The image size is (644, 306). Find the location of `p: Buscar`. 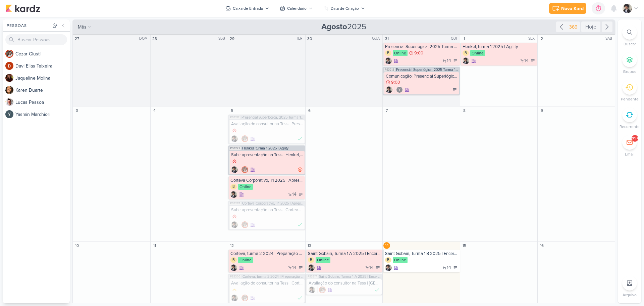

p: Buscar is located at coordinates (630, 44).